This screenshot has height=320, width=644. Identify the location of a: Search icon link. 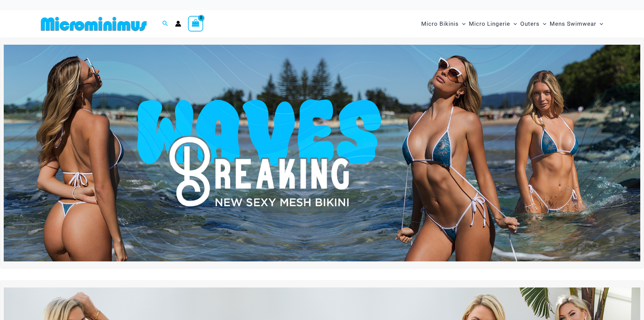
(165, 24).